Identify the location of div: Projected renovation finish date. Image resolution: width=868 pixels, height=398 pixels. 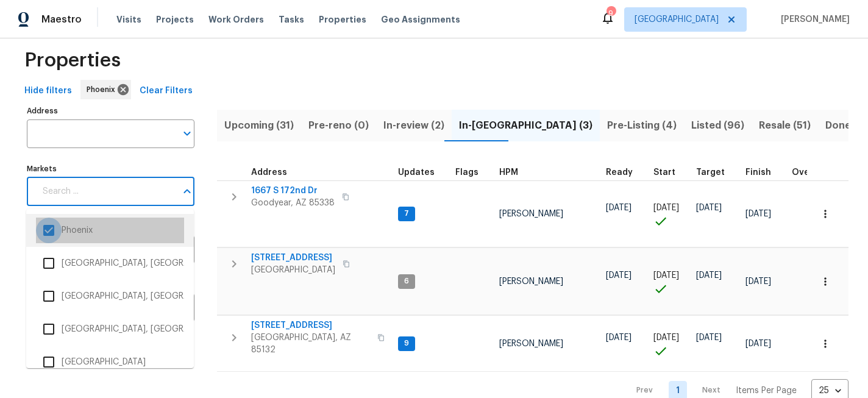
(764, 172).